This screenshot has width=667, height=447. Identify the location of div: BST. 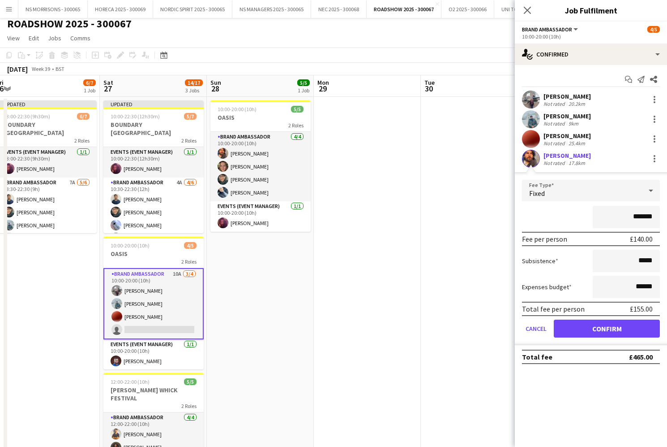
(60, 69).